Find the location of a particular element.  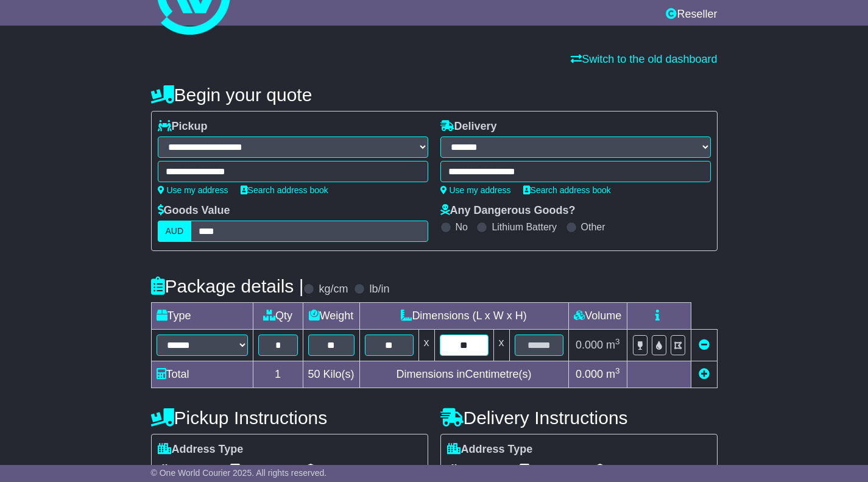

label: Any Dangerous Goods? is located at coordinates (508, 211).